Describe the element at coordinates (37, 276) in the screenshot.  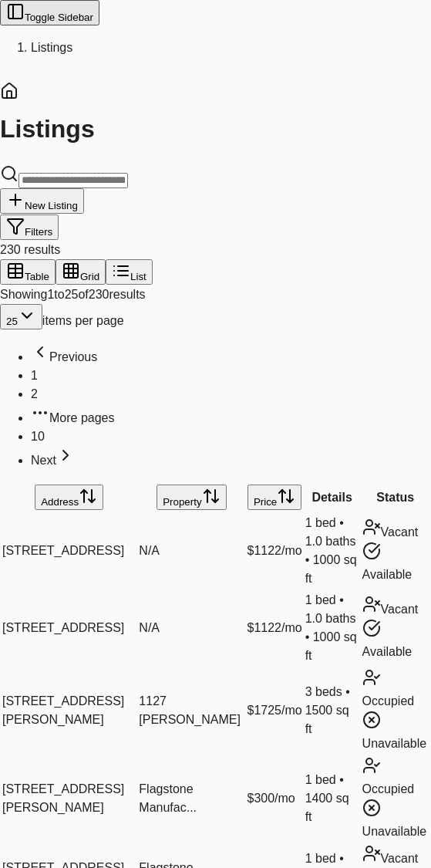
I see `span: Table` at that location.